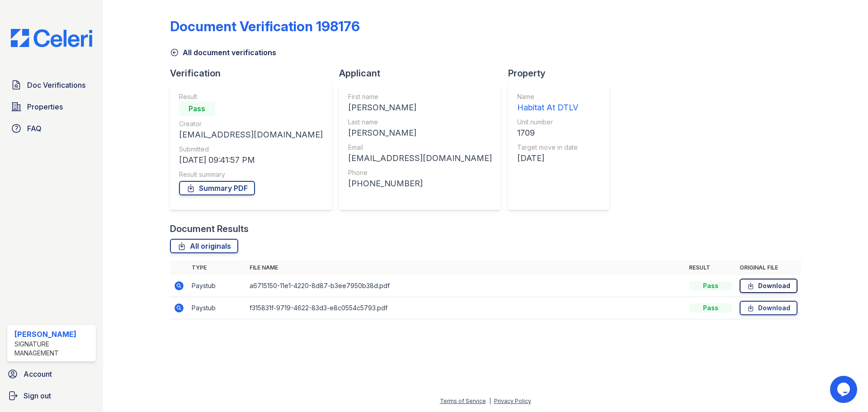  I want to click on div: Verification, so click(254, 73).